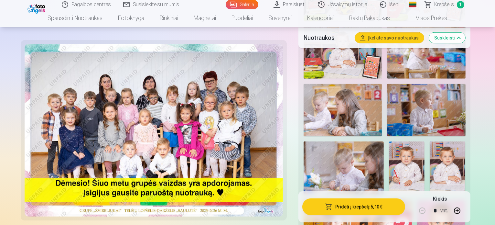 This screenshot has width=495, height=225. What do you see at coordinates (37, 8) in the screenshot?
I see `img: /fa2` at bounding box center [37, 8].